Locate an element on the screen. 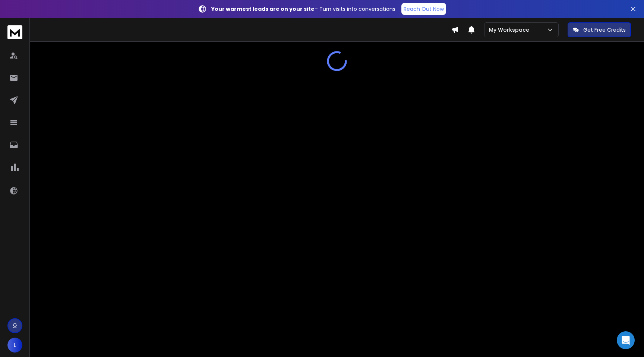 This screenshot has width=644, height=357. strong: Your warmest leads are on your site is located at coordinates (263, 9).